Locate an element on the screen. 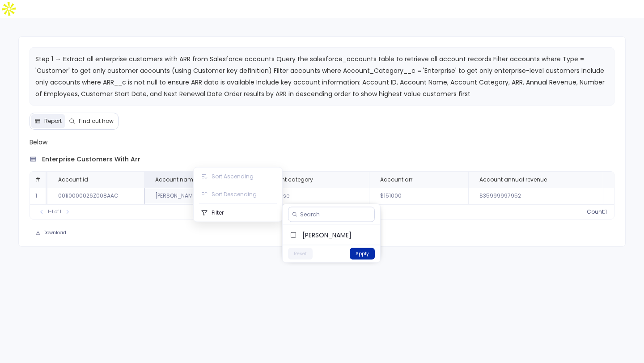 This screenshot has height=363, width=644. span: Account name is located at coordinates (176, 180).